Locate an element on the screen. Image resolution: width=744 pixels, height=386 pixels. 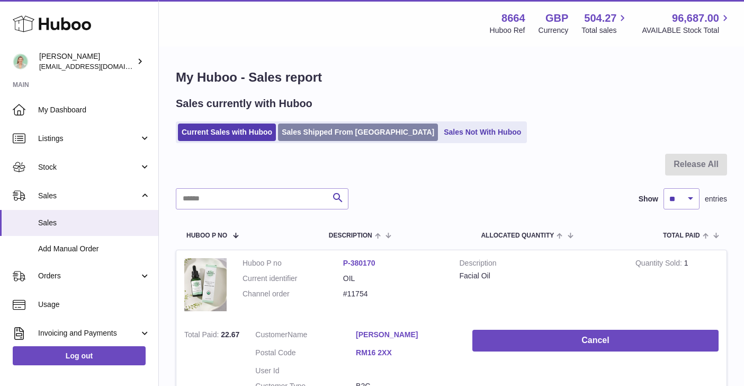
dd: #11754 is located at coordinates (394, 294).